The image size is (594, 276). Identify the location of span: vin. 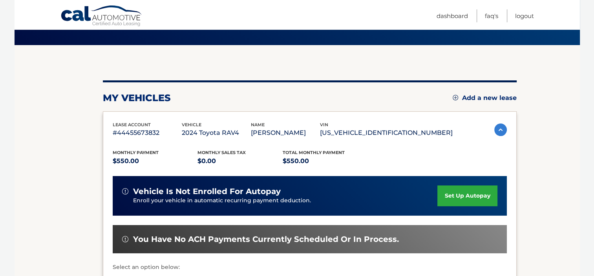
(324, 125).